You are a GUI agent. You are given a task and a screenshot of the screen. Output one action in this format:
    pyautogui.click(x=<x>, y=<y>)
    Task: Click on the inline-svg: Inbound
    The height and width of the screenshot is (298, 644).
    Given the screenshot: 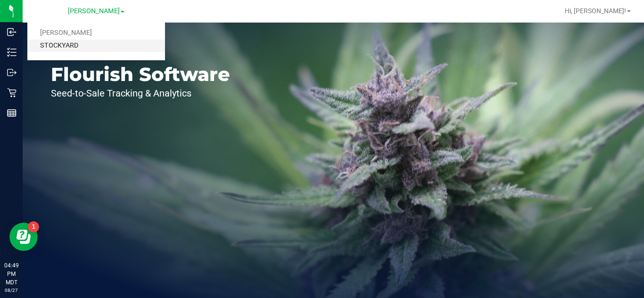 What is the action you would take?
    pyautogui.click(x=12, y=32)
    